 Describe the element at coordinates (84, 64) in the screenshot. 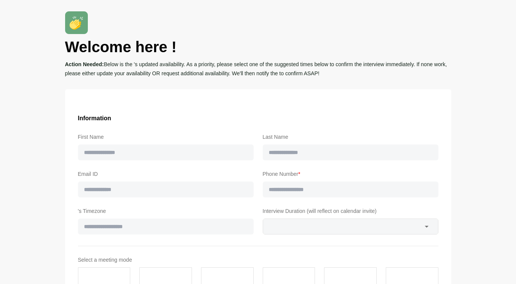

I see `span: Action Needed:` at that location.